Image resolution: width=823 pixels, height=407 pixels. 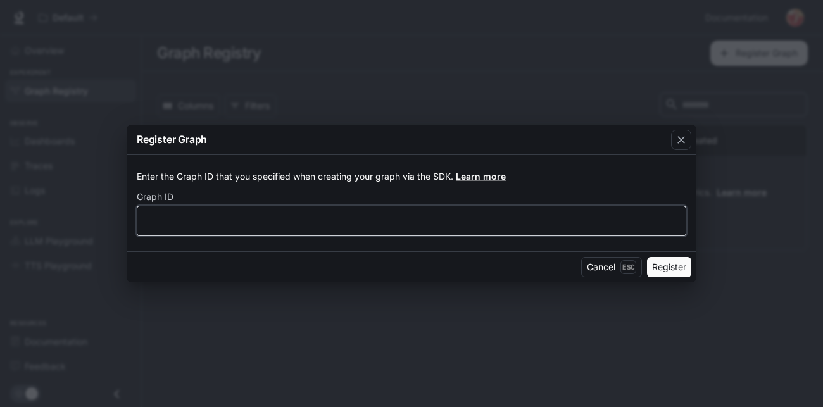 What do you see at coordinates (172, 139) in the screenshot?
I see `p: Register Graph` at bounding box center [172, 139].